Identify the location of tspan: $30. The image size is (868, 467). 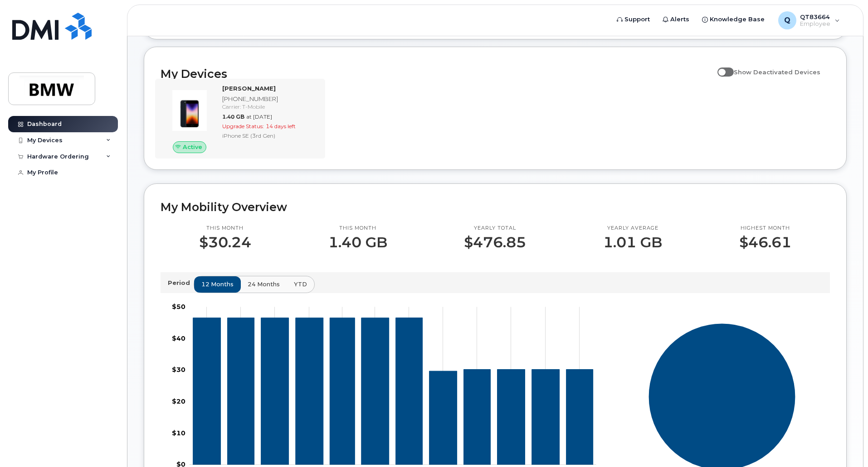
(178, 370).